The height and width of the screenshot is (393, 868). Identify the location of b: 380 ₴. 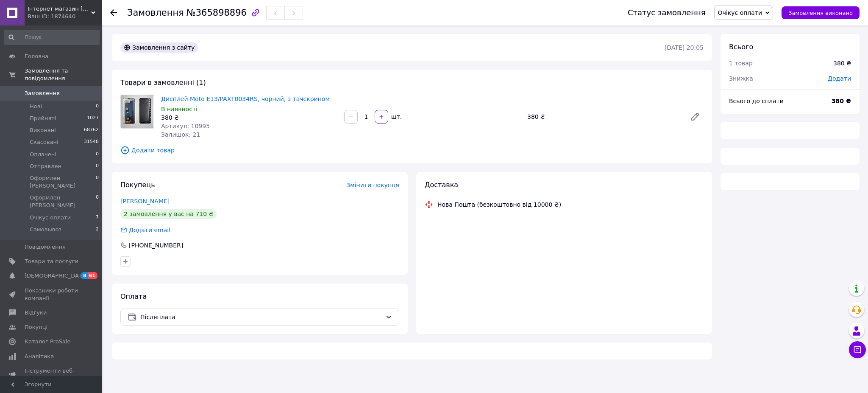
(841, 101).